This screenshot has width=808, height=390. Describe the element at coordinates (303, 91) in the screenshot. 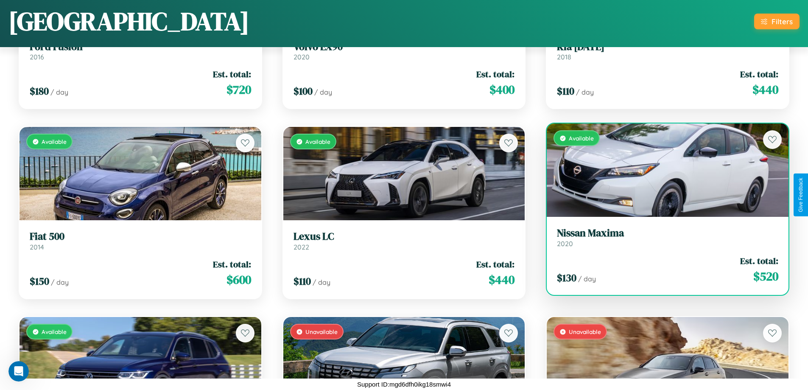

I see `span: $ 100` at that location.